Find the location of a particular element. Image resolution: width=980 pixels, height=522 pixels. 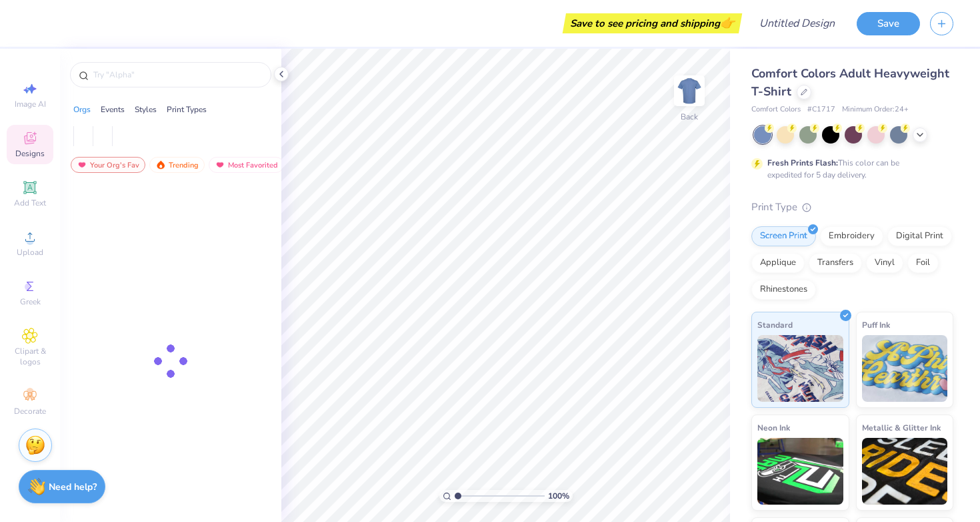

span: Neon Ink is located at coordinates (774, 426).